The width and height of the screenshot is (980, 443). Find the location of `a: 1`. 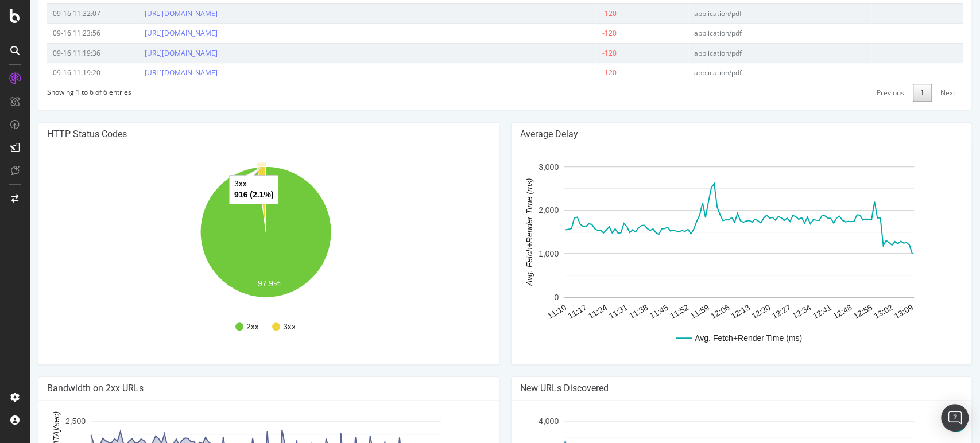

a: 1 is located at coordinates (892, 92).